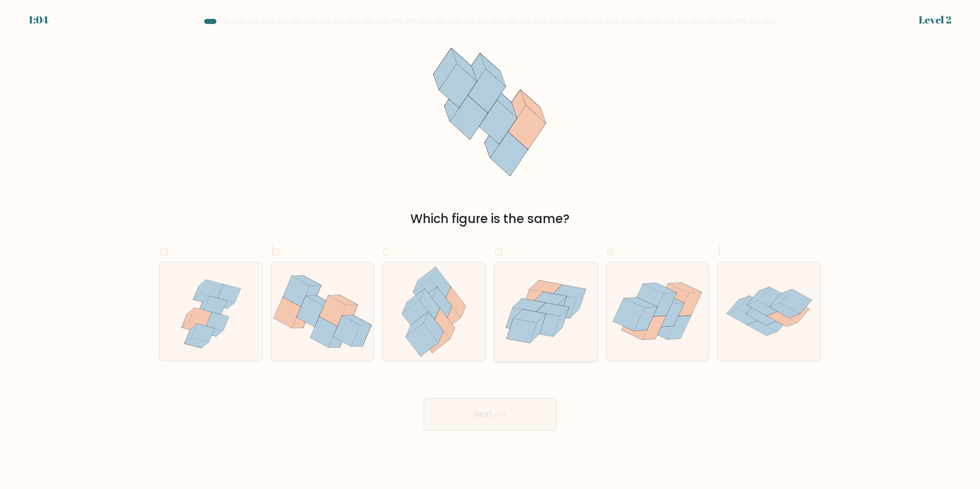 The image size is (980, 489). Describe the element at coordinates (388, 250) in the screenshot. I see `span: c.` at that location.